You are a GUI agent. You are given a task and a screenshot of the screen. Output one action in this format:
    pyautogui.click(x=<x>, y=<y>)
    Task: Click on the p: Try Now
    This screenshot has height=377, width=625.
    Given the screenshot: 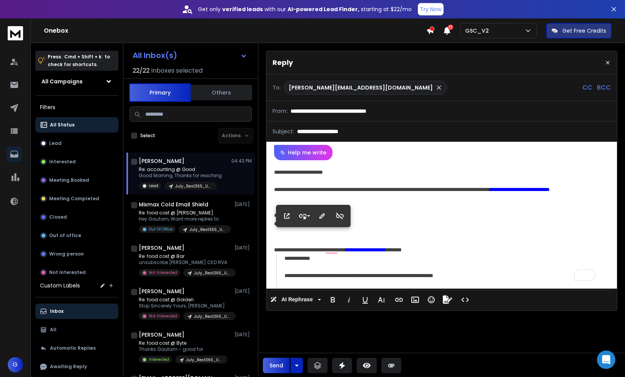 What is the action you would take?
    pyautogui.click(x=430, y=9)
    